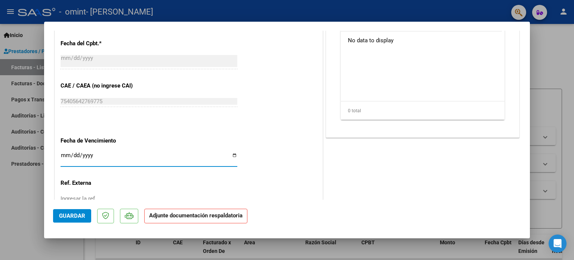 The width and height of the screenshot is (574, 260). What do you see at coordinates (72, 216) in the screenshot?
I see `button: Guardar` at bounding box center [72, 216].